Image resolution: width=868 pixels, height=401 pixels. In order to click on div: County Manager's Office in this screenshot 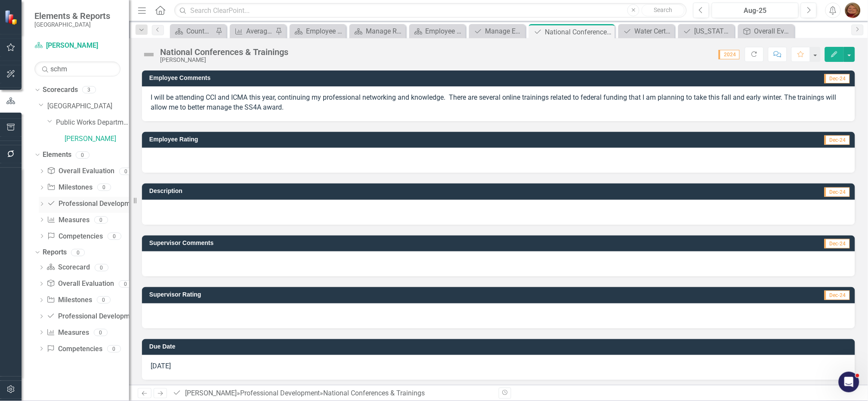, I will do `click(200, 31)`.